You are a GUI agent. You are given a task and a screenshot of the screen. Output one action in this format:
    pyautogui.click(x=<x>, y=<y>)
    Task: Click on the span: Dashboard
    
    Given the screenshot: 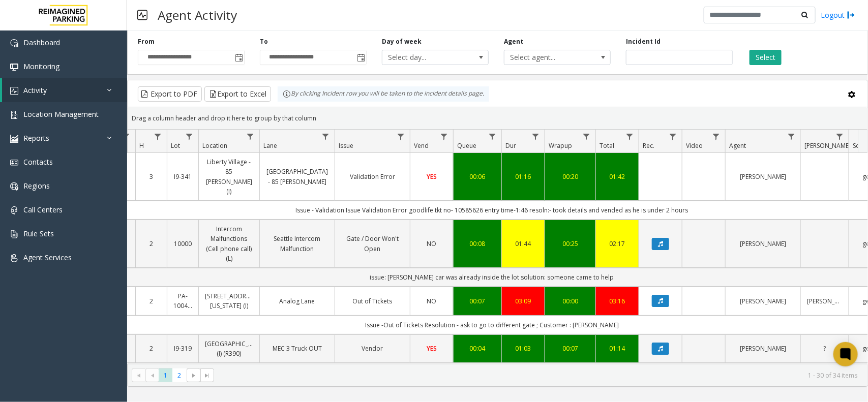 What is the action you would take?
    pyautogui.click(x=42, y=42)
    